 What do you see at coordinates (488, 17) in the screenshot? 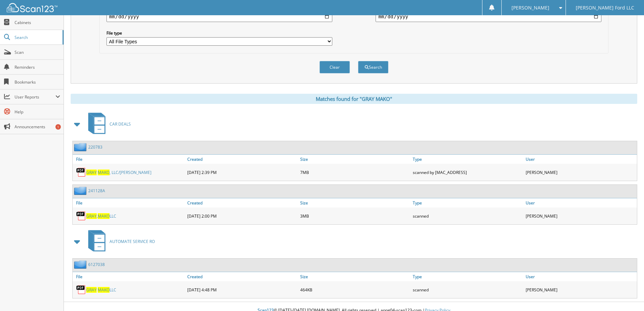
I see `input: end` at bounding box center [488, 17].